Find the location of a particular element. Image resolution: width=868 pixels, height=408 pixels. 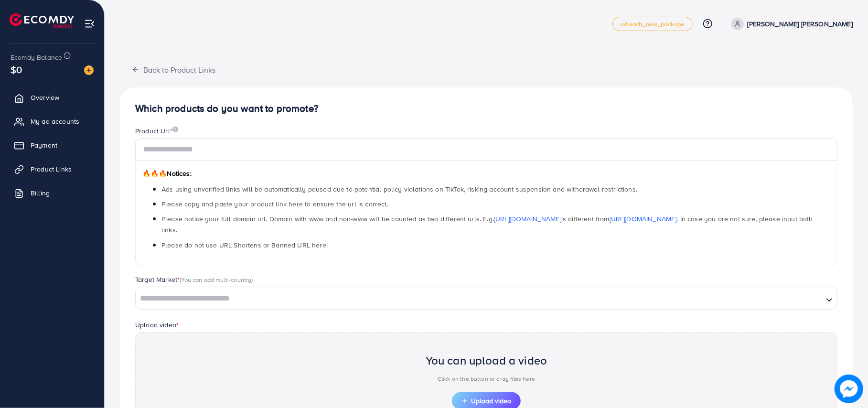

span: (You can add multi-country) is located at coordinates (216, 279).